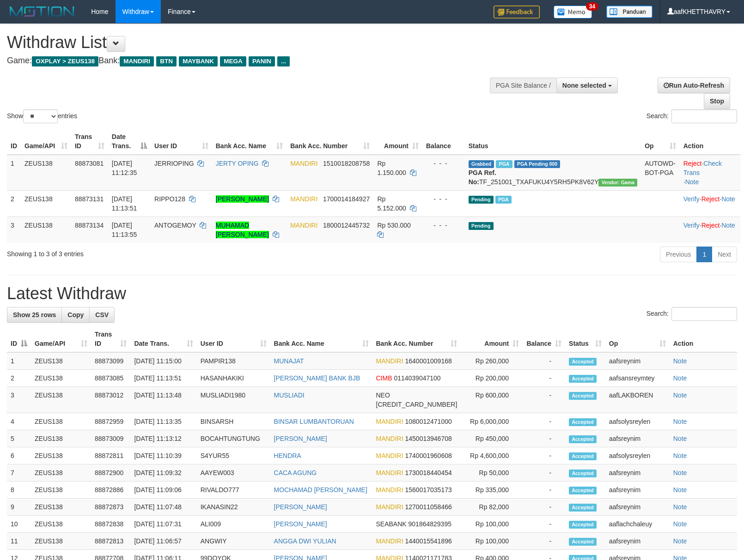  Describe the element at coordinates (233, 339) in the screenshot. I see `th: User ID: activate to sort column ascending` at that location.